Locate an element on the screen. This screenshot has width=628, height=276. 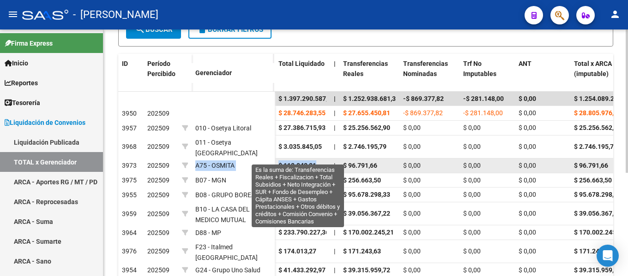
span: $ 44.848.948,37 is located at coordinates (302, 214).